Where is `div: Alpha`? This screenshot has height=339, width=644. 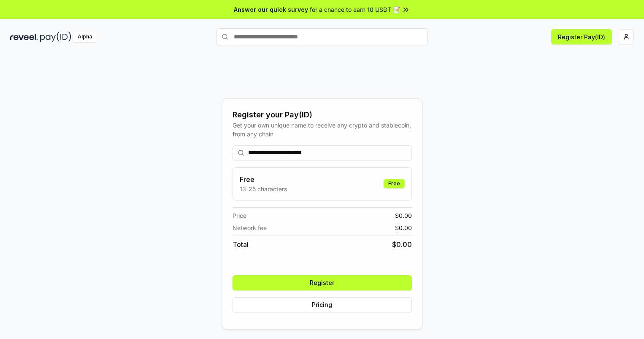 div: Alpha is located at coordinates (85, 37).